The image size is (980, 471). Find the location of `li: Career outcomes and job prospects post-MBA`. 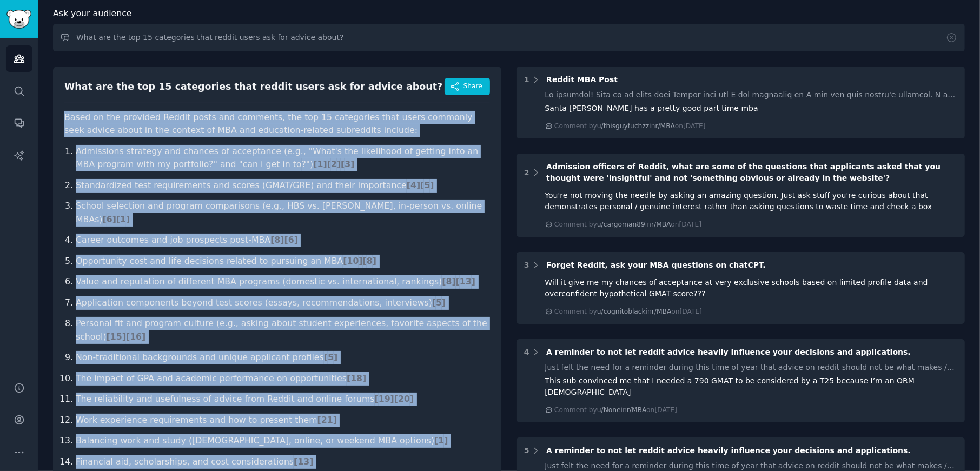

li: Career outcomes and job prospects post-MBA is located at coordinates (283, 240).